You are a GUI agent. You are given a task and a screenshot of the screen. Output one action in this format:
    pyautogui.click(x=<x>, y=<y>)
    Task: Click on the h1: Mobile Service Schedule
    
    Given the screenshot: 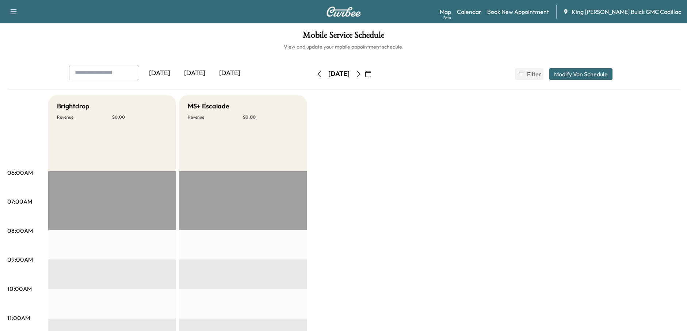 What is the action you would take?
    pyautogui.click(x=343, y=37)
    